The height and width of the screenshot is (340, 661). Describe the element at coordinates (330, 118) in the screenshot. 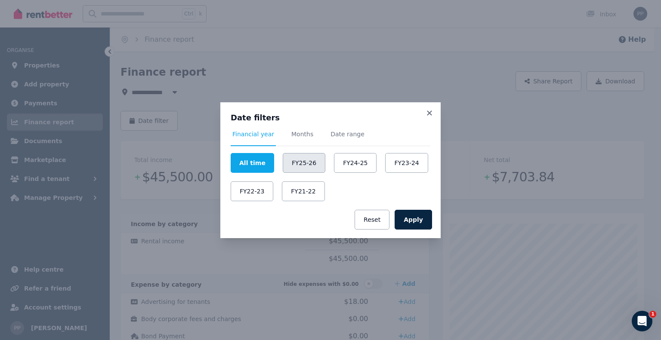

I see `h3: Date filters` at that location.